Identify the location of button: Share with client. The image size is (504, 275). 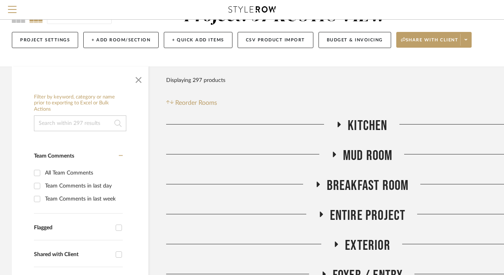
(434, 40).